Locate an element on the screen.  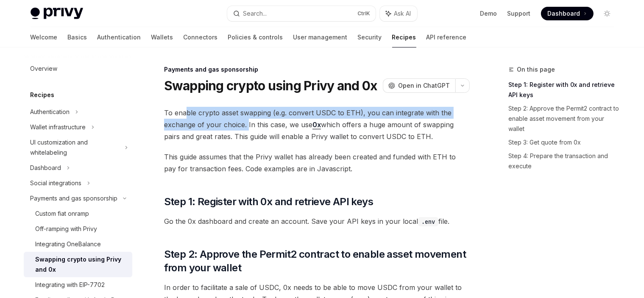
a: Integrating OneBalance is located at coordinates (78, 244).